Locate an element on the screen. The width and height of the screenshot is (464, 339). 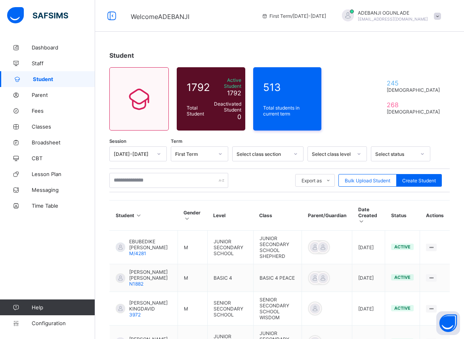
span: Create Student is located at coordinates (418, 181).